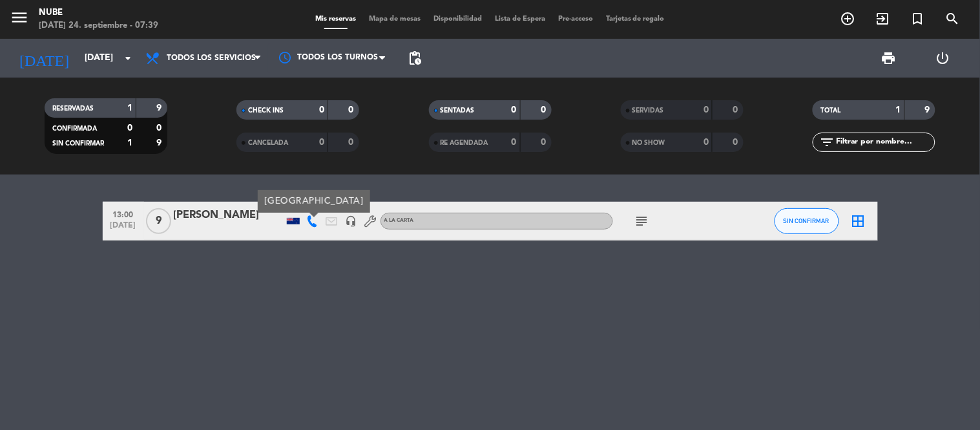 The image size is (980, 430). What do you see at coordinates (943, 58) in the screenshot?
I see `div: LOG OUT` at bounding box center [943, 58].